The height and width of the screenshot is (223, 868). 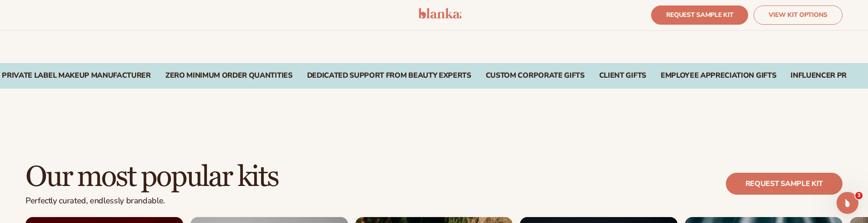 I want to click on div: CLIENT GIFTS, so click(x=622, y=76).